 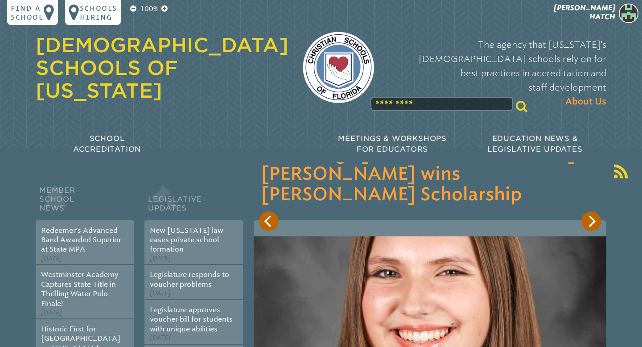 I want to click on p: Schools Hiring, so click(x=99, y=12).